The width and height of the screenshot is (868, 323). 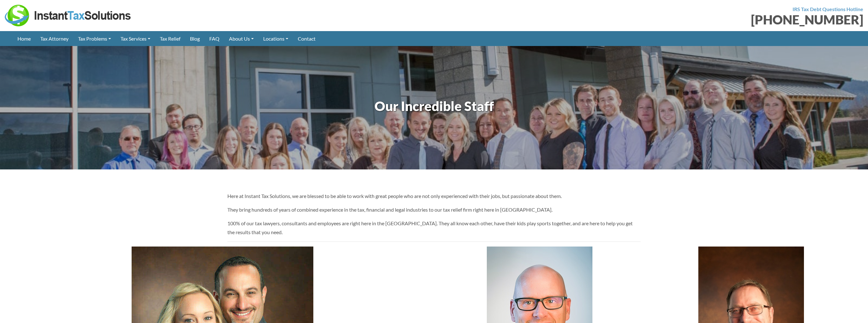 What do you see at coordinates (24, 38) in the screenshot?
I see `a: Home` at bounding box center [24, 38].